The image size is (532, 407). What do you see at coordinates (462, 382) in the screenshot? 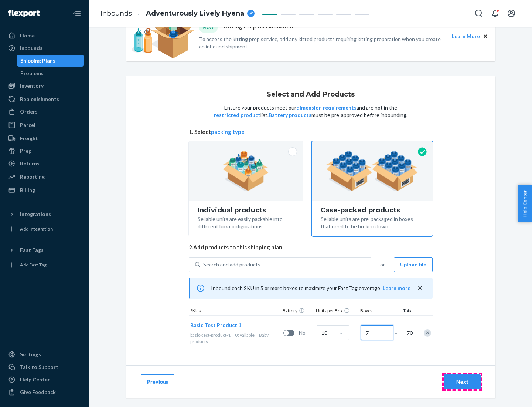
I see `button: Next` at bounding box center [462, 382].